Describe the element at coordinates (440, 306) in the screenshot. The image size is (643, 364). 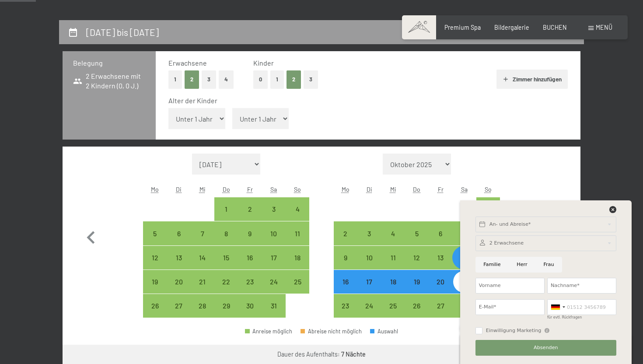
I see `div: Fri Feb 27 2026` at that location.